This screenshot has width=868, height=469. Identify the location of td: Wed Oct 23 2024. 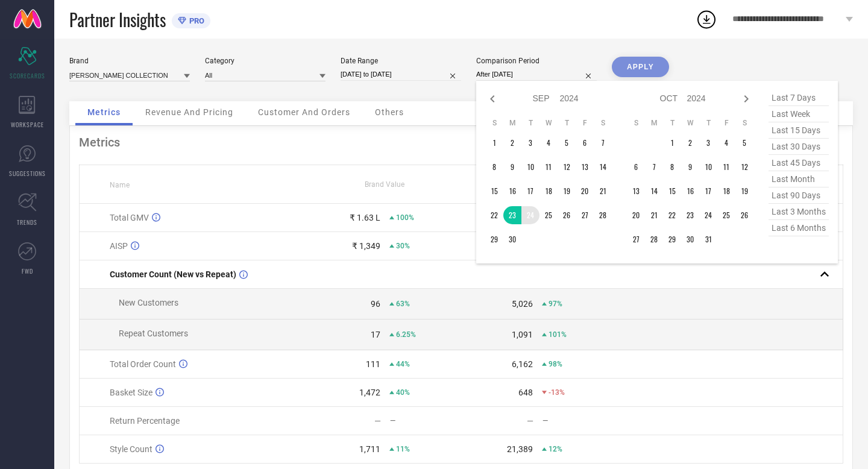
(690, 215).